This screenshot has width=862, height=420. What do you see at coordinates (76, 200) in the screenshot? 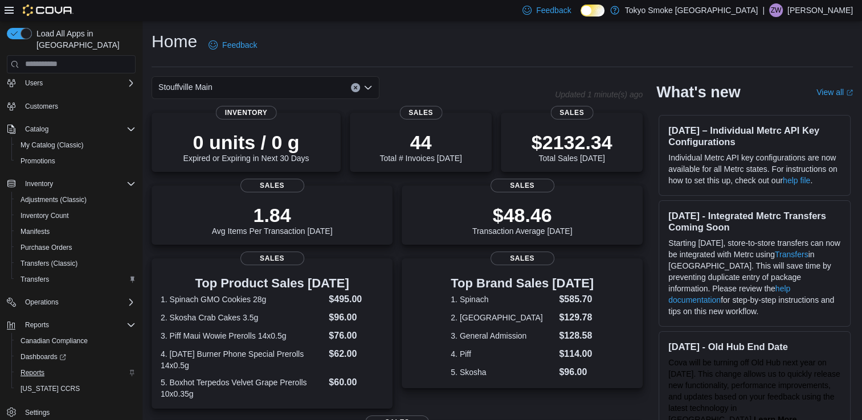
I see `button: Adjustments (Classic)` at bounding box center [76, 200].